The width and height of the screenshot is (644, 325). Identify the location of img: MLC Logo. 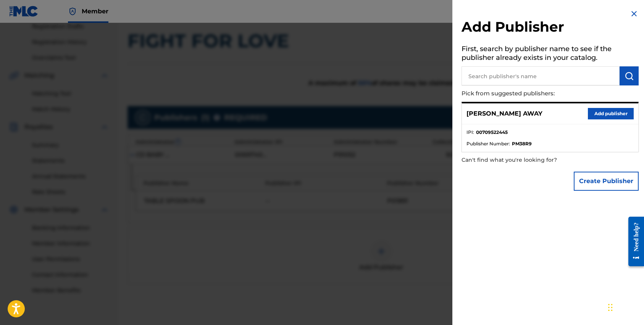
(24, 11).